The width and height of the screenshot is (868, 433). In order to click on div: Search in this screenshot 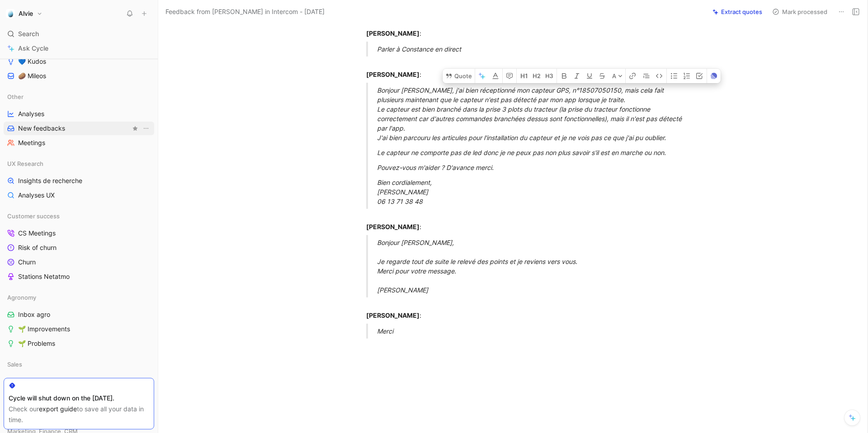, I will do `click(79, 34)`.